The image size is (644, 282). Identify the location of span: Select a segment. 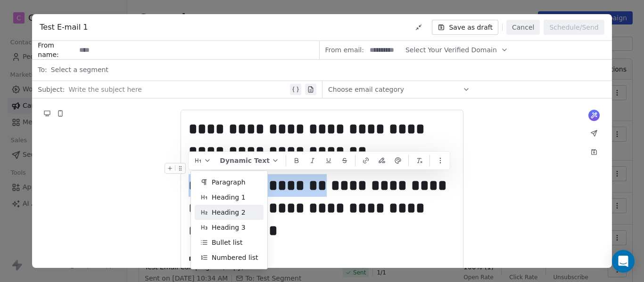
(80, 70).